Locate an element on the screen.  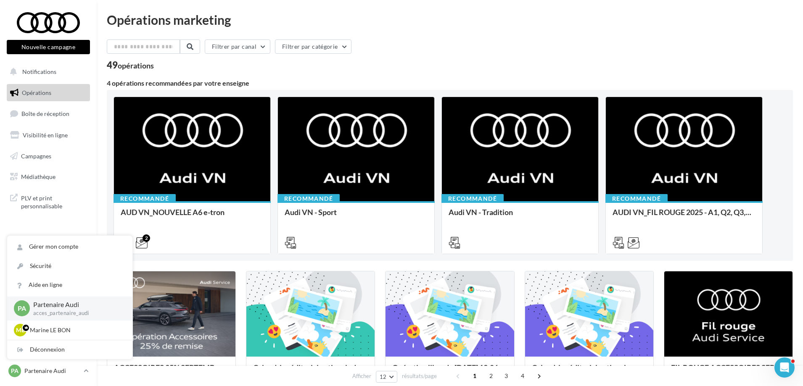
p: Marine LE BON is located at coordinates (76, 330).